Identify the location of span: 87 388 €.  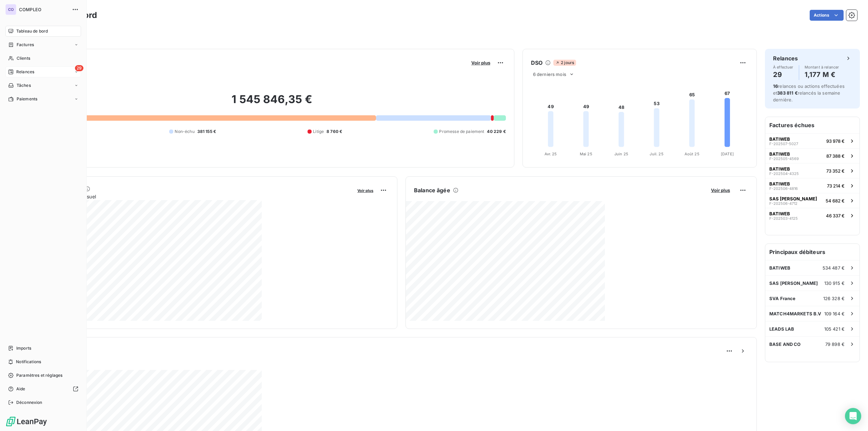
(835, 156).